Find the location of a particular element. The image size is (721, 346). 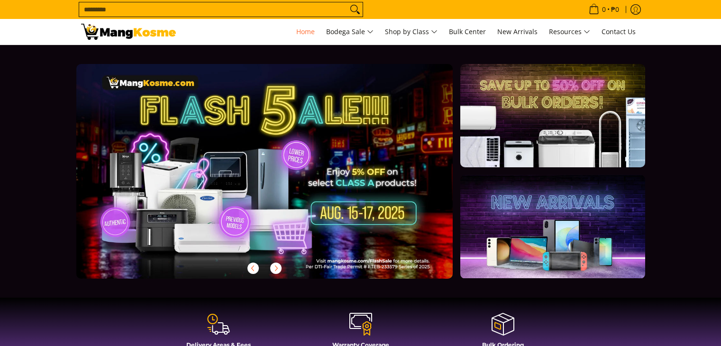

span: New Arrivals is located at coordinates (517, 31).